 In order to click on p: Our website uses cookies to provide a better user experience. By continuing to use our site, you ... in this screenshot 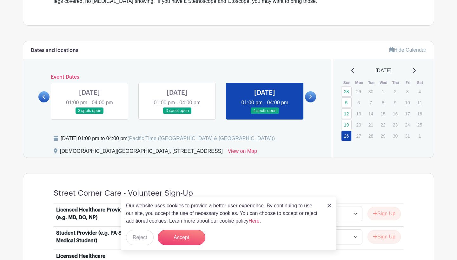, I will do `click(223, 214)`.